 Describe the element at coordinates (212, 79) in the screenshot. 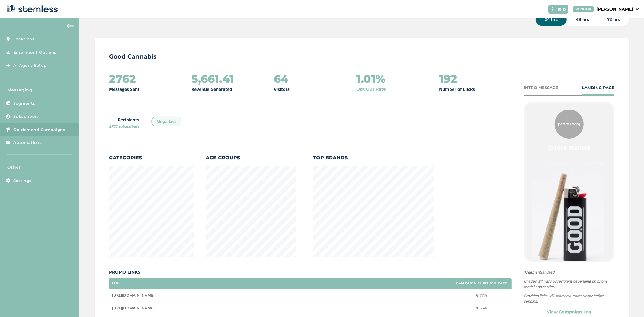

I see `h2: 5,661.41` at that location.